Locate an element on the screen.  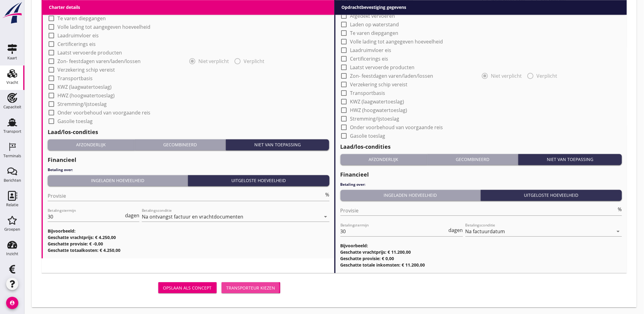
h3: Geschatte vrachtprijs: € 11.200,00 is located at coordinates (481, 252).